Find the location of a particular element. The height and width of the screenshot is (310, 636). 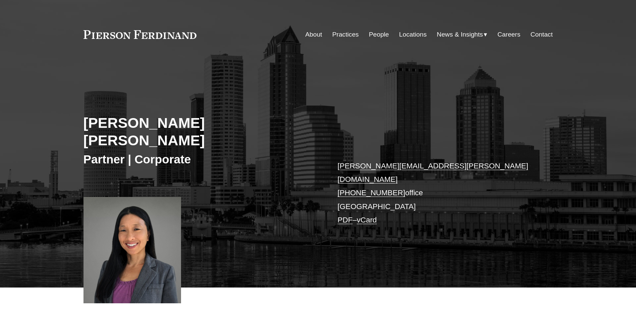

a: Practices is located at coordinates (345, 35).